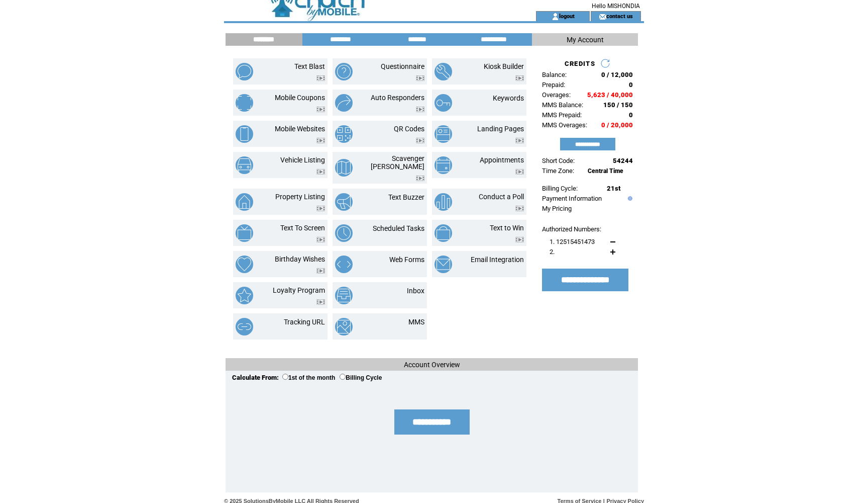  Describe the element at coordinates (567, 16) in the screenshot. I see `a: logout` at that location.